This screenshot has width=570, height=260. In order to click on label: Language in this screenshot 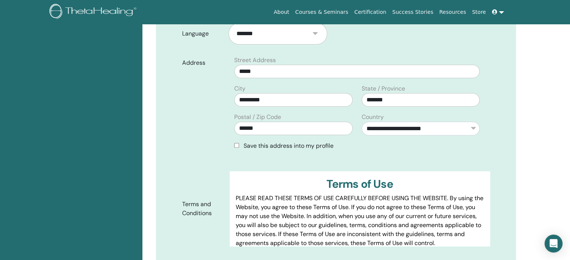, I will do `click(202, 34)`.